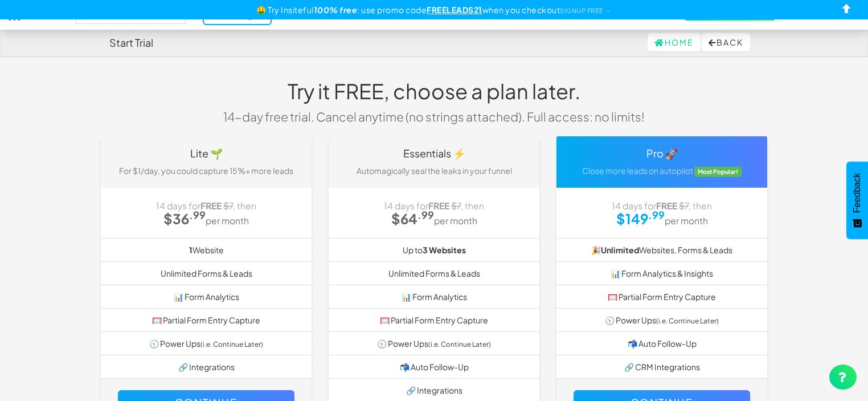 The height and width of the screenshot is (401, 868). What do you see at coordinates (131, 43) in the screenshot?
I see `h4: Start Trial` at bounding box center [131, 43].